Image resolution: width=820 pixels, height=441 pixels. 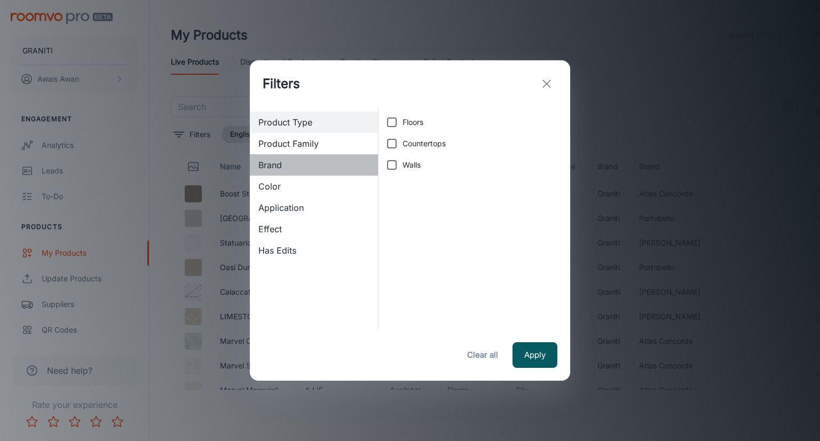 What do you see at coordinates (411, 165) in the screenshot?
I see `span: Walls` at bounding box center [411, 165].